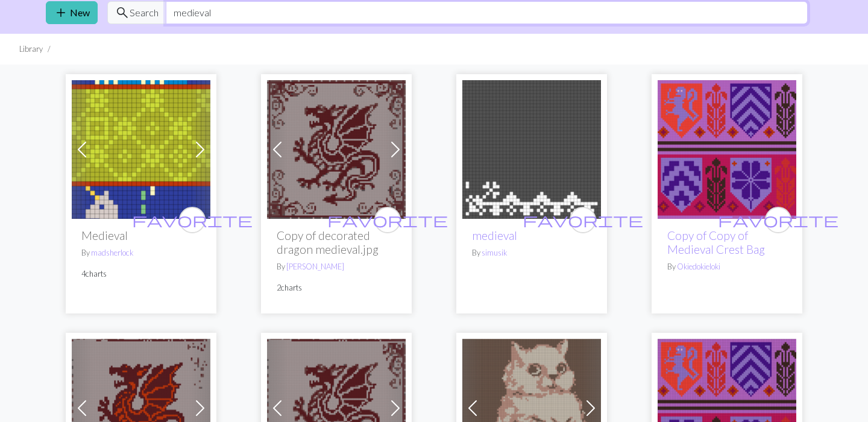  I want to click on a: Medieval, so click(141, 148).